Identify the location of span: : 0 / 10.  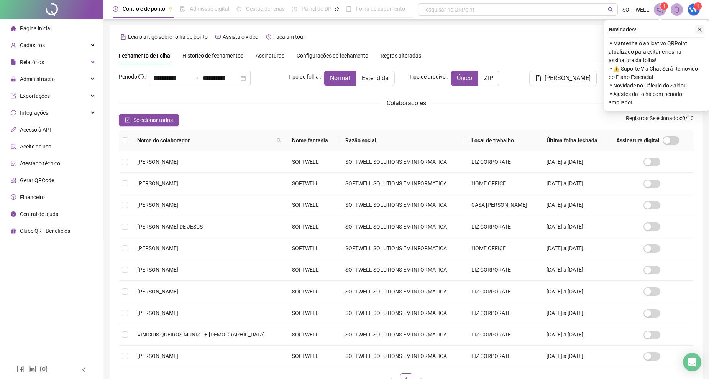
(660, 120).